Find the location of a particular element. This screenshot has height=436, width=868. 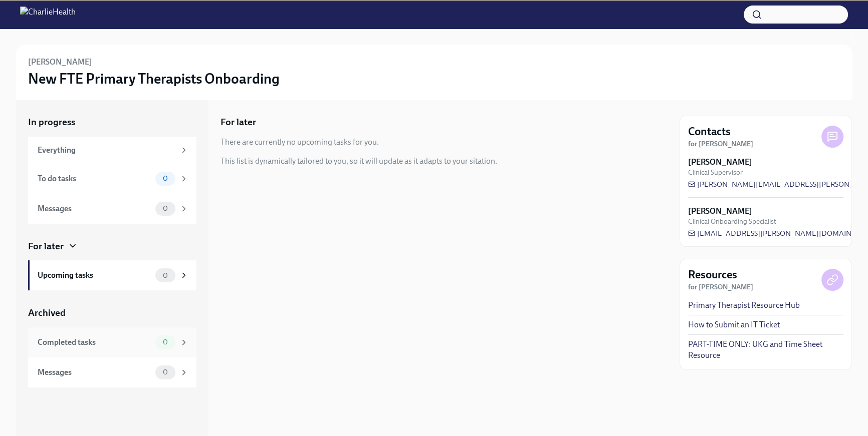

a: Everything is located at coordinates (113, 150).